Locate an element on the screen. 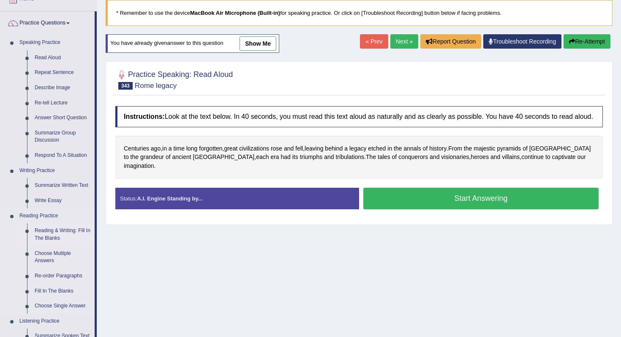 Image resolution: width=621 pixels, height=337 pixels. a: Choose Multiple Answers is located at coordinates (62, 257).